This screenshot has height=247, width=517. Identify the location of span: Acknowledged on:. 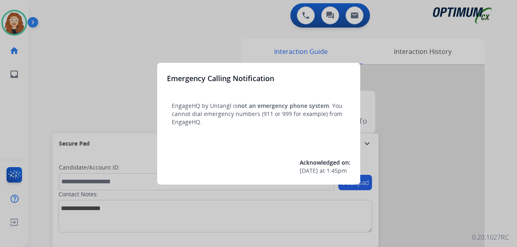
(325, 162).